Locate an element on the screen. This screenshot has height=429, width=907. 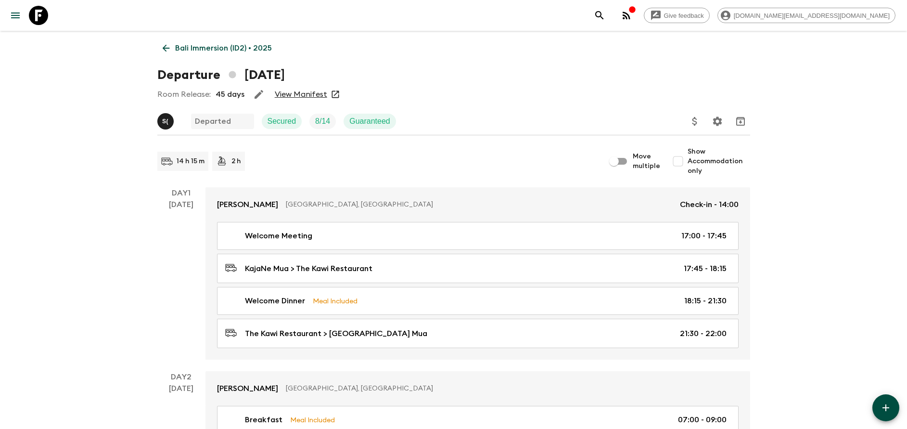
p: Secured is located at coordinates (282, 121).